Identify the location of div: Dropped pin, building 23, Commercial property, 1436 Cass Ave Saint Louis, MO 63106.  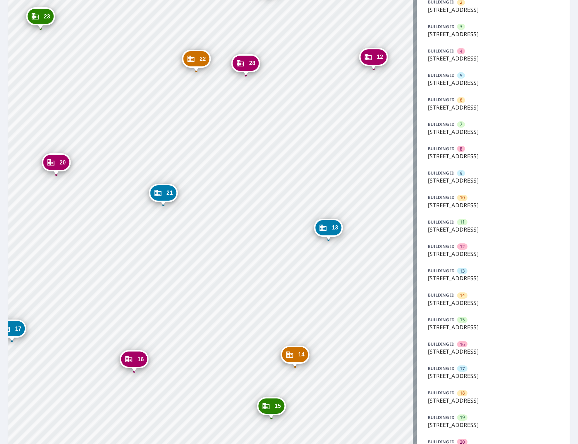
(40, 18).